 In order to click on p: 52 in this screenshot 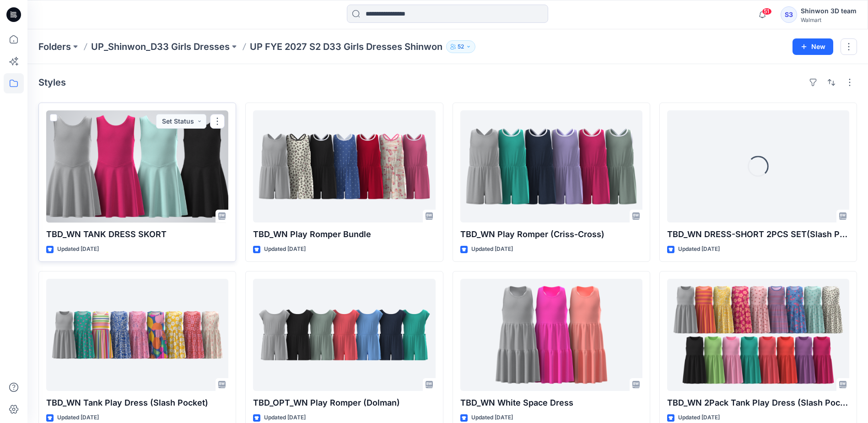, I will do `click(461, 47)`.